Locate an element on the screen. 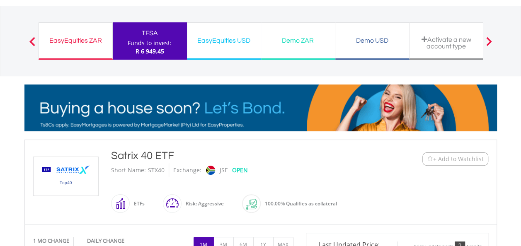 This screenshot has width=521, height=246. img: Watchlist is located at coordinates (429, 159).